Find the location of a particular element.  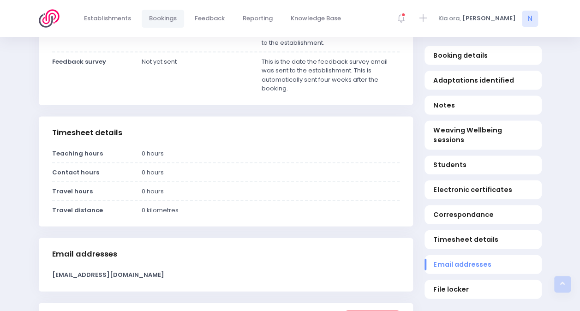

span: Adaptations identified is located at coordinates (482, 80).